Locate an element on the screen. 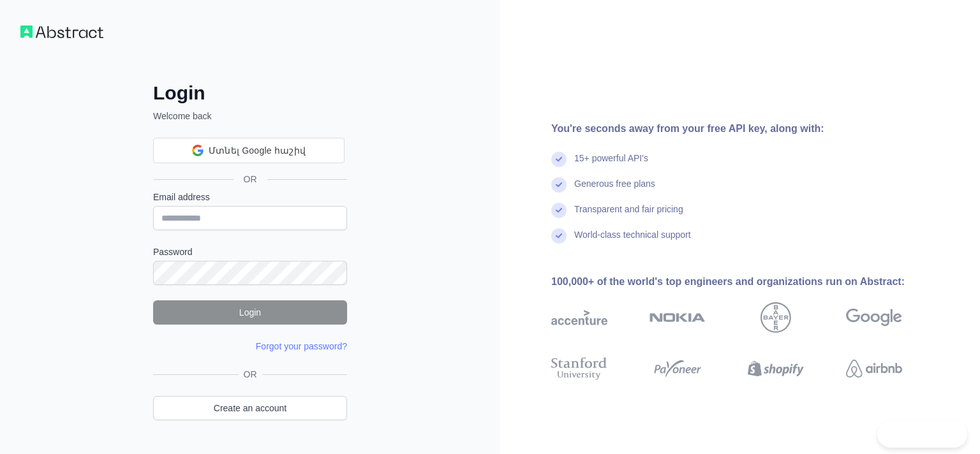  span: Մտնել Google հաշիվ is located at coordinates (257, 151).